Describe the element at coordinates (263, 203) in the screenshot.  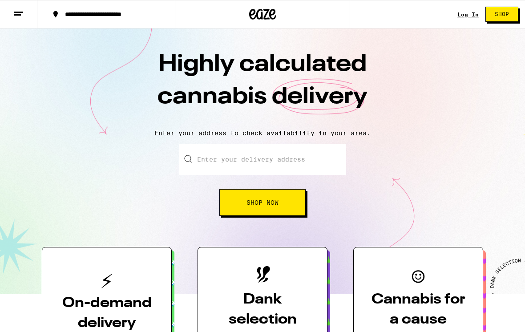
I see `span: Shop Now` at that location.